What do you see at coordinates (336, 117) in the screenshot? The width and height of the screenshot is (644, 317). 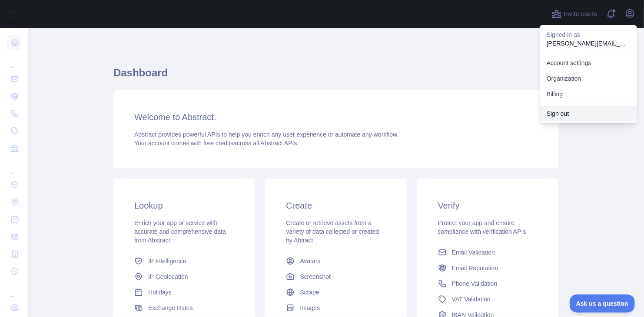 I see `h3: Welcome to Abstract.` at bounding box center [336, 117].